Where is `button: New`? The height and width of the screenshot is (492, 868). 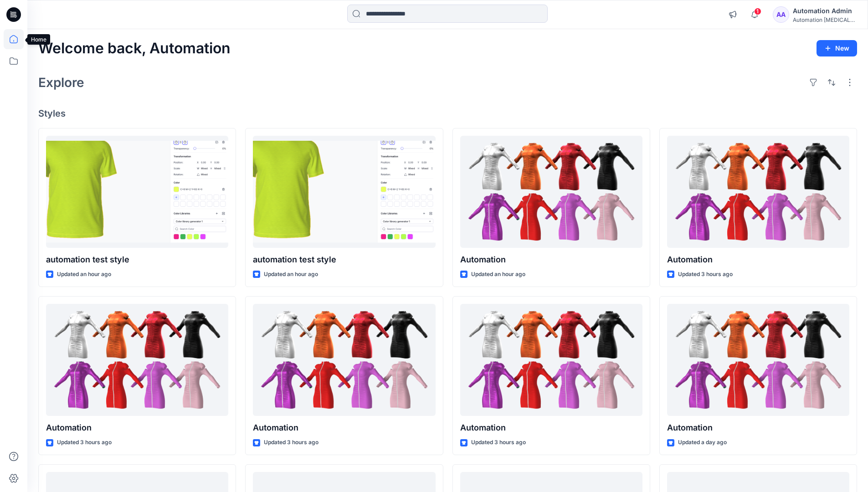
button: New is located at coordinates (836, 48).